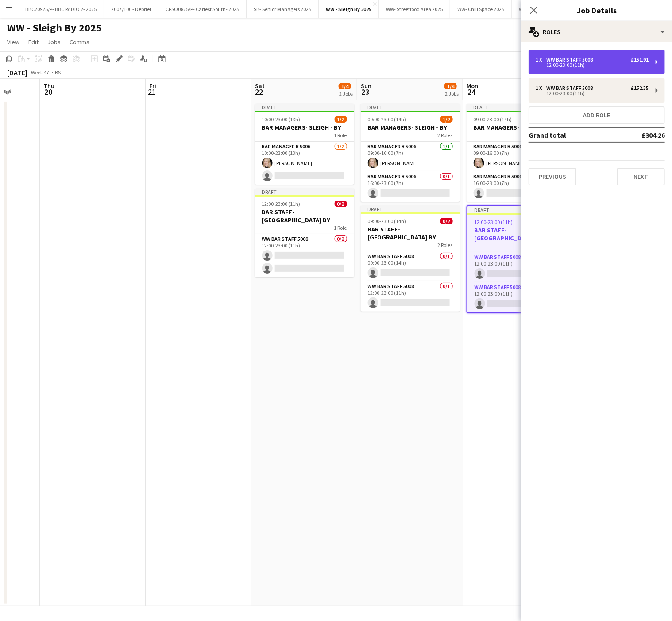  What do you see at coordinates (54, 42) in the screenshot?
I see `span: Jobs` at bounding box center [54, 42].